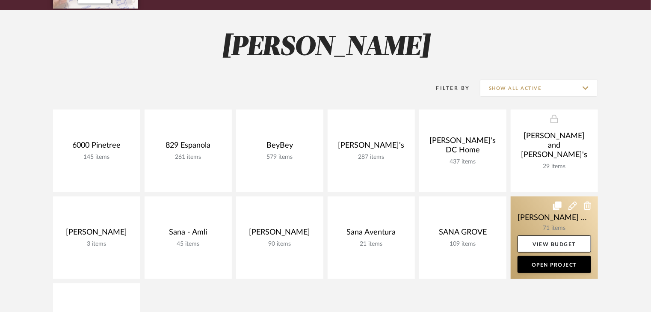 This screenshot has width=651, height=312. What do you see at coordinates (280, 147) in the screenshot?
I see `div: BeyBey` at bounding box center [280, 147].